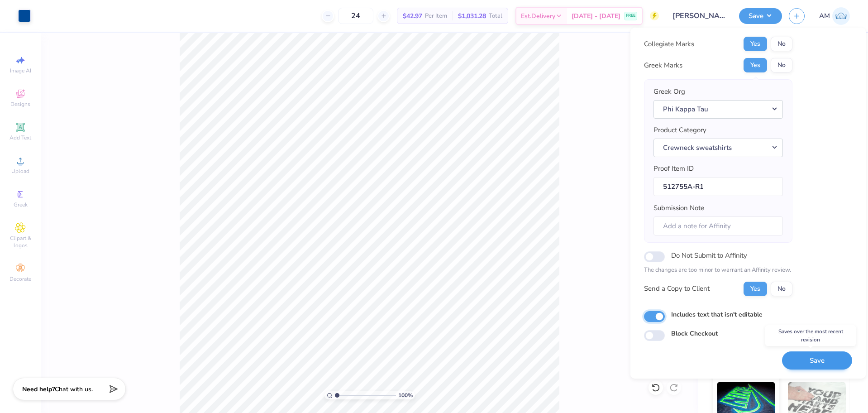 Image resolution: width=868 pixels, height=413 pixels. What do you see at coordinates (695, 333) in the screenshot?
I see `label: Block Checkout` at bounding box center [695, 333].